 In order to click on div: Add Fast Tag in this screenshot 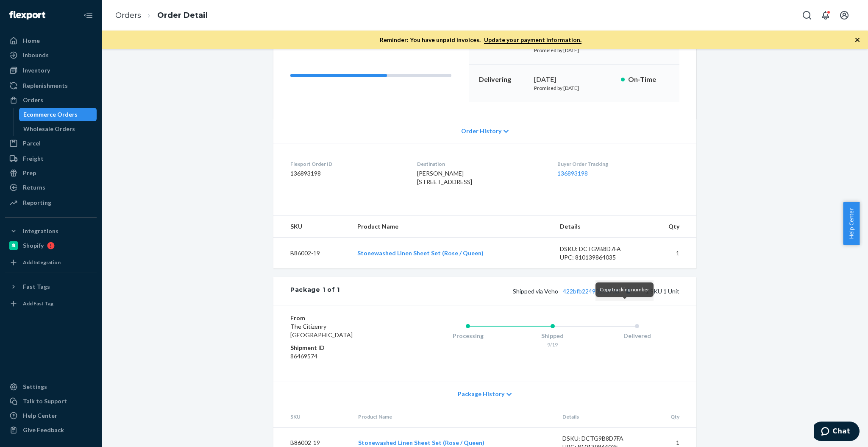, I will do `click(38, 303)`.